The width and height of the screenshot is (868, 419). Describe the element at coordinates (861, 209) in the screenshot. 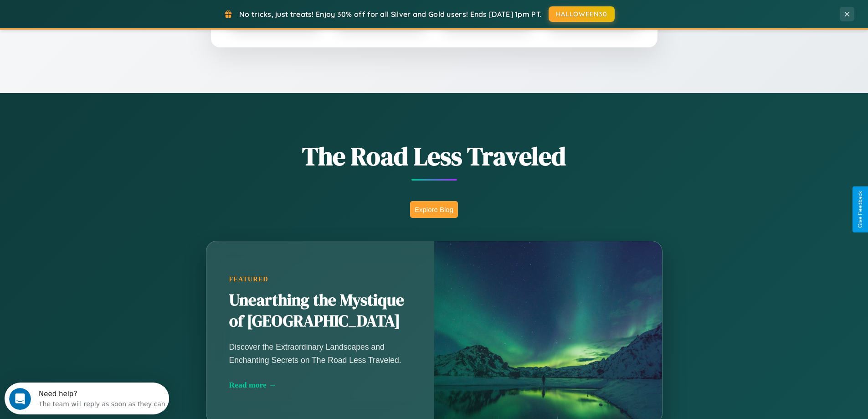

I see `div: Give Feedback` at that location.